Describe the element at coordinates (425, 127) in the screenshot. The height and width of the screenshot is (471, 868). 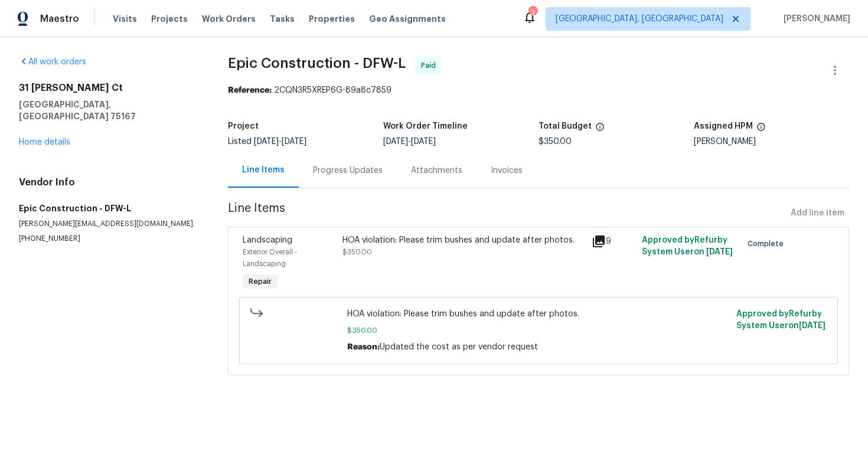
I see `h5: Work Order Timeline` at that location.